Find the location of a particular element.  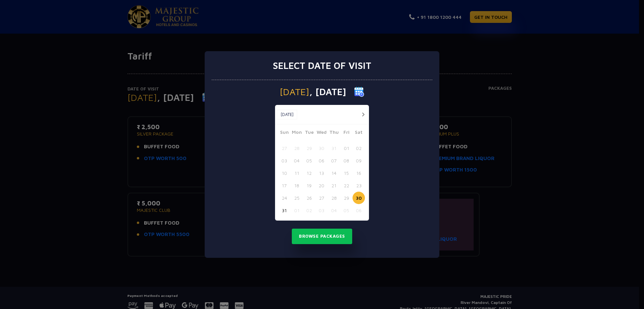

button: 25 is located at coordinates (297, 198).